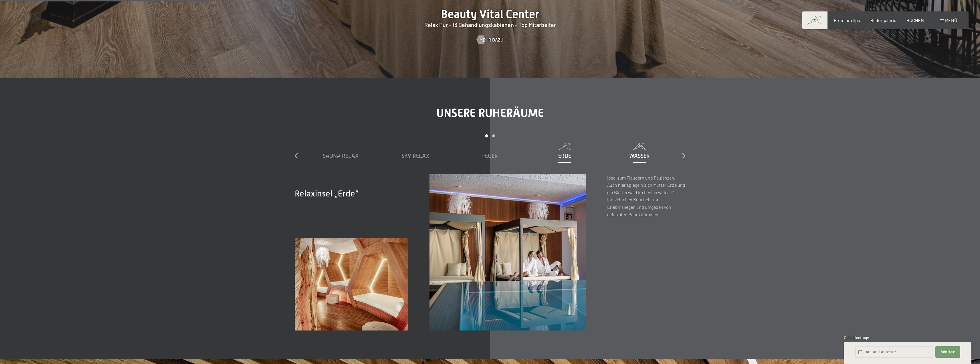 The image size is (980, 364). Describe the element at coordinates (415, 156) in the screenshot. I see `span: Sky Relax` at that location.